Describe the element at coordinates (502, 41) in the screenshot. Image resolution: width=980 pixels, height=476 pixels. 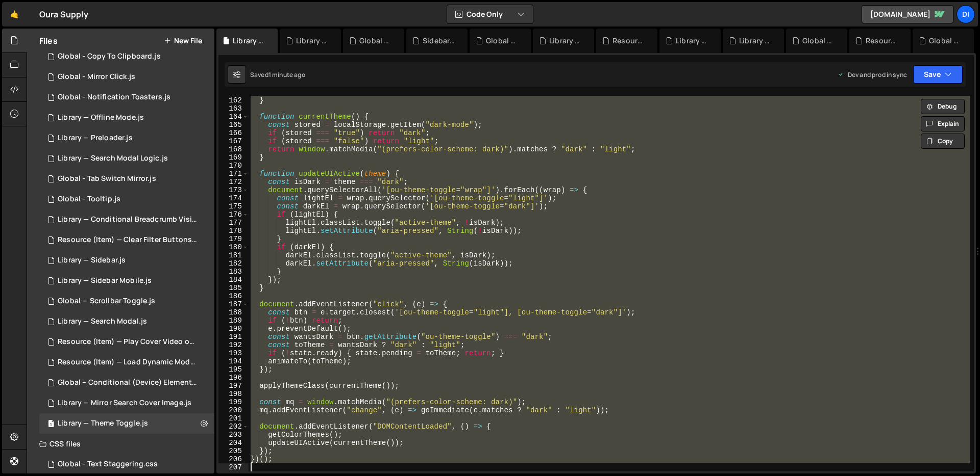
I see `div: Global - Text Staggering.css` at that location.